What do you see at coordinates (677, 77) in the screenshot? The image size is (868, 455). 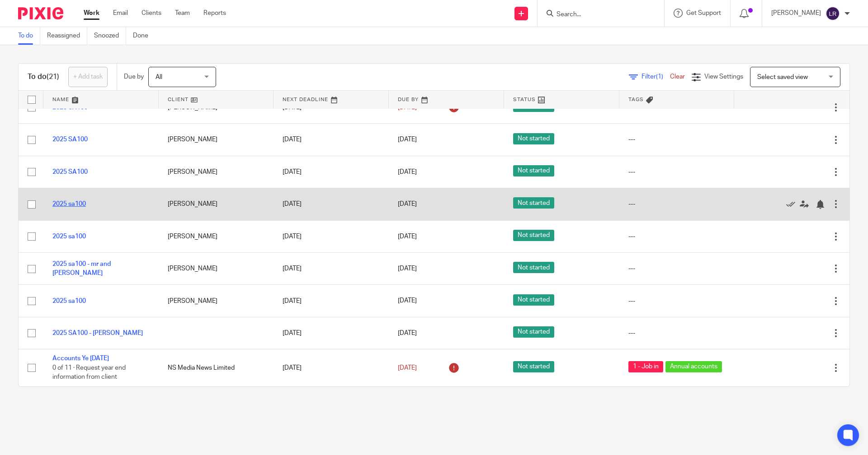 I see `a: Clear` at bounding box center [677, 77].